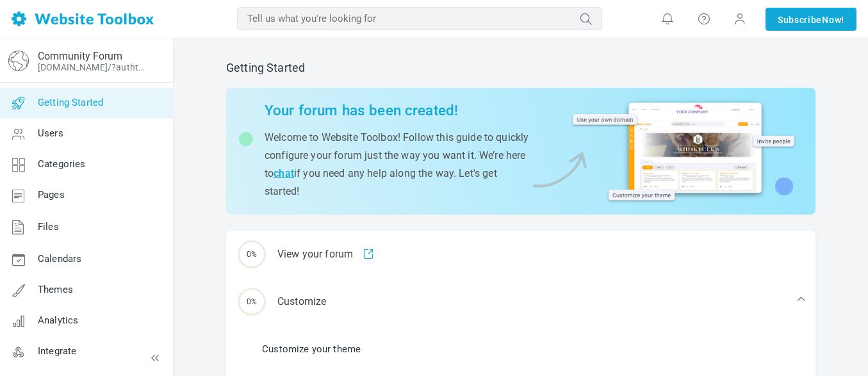  Describe the element at coordinates (70, 102) in the screenshot. I see `span: Getting Started` at that location.